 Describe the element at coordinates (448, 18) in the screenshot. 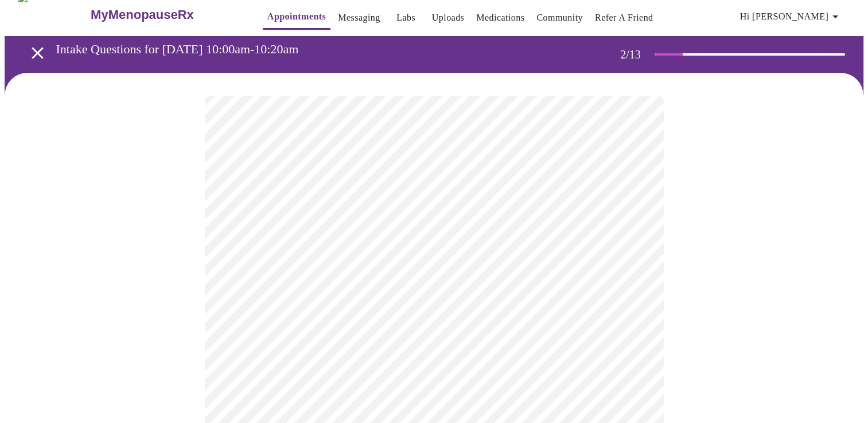

I see `a: Uploads` at that location.